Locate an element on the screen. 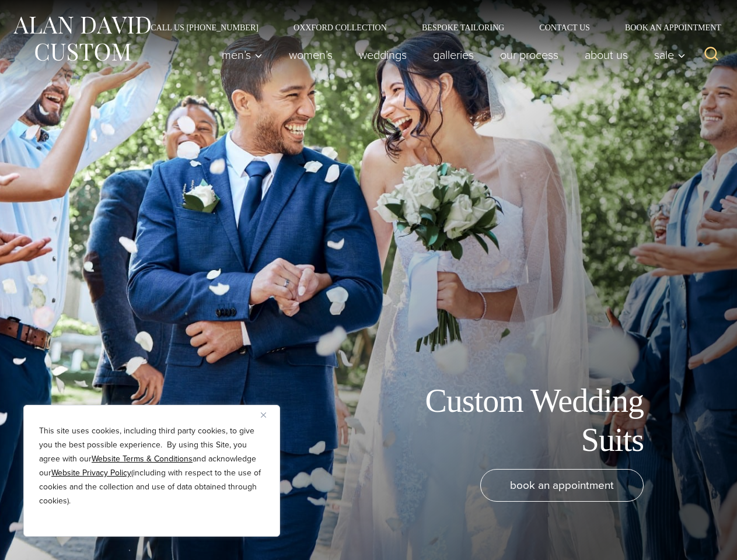 The width and height of the screenshot is (737, 560). a: Our Process is located at coordinates (529, 55).